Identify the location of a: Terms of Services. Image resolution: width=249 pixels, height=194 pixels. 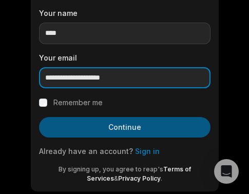
(139, 174).